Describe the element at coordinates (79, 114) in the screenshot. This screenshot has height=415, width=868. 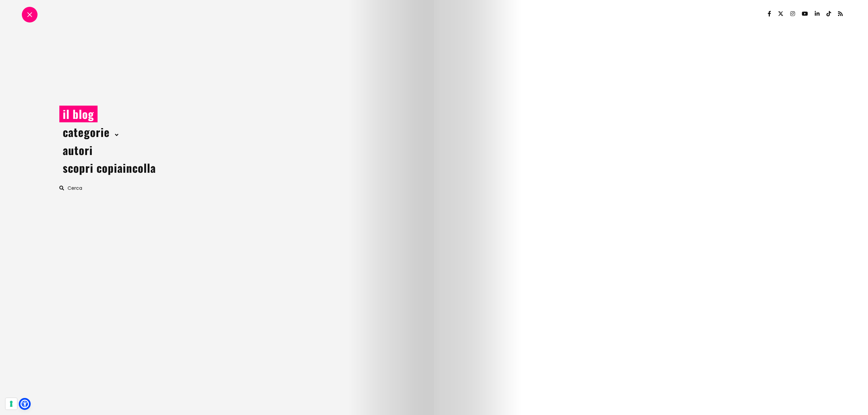
I see `a: il blog` at that location.